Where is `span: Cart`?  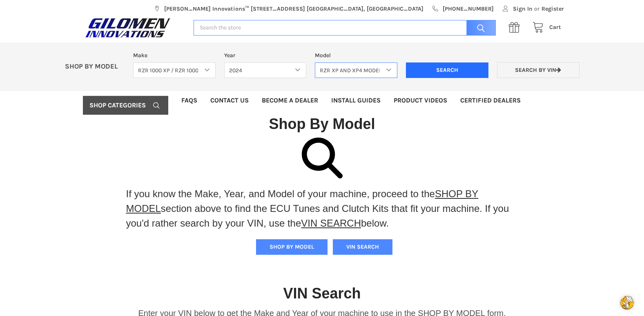
span: Cart is located at coordinates (555, 27).